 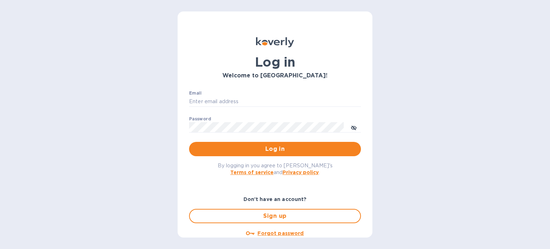 What do you see at coordinates (275, 216) in the screenshot?
I see `span: Sign up` at bounding box center [275, 216].